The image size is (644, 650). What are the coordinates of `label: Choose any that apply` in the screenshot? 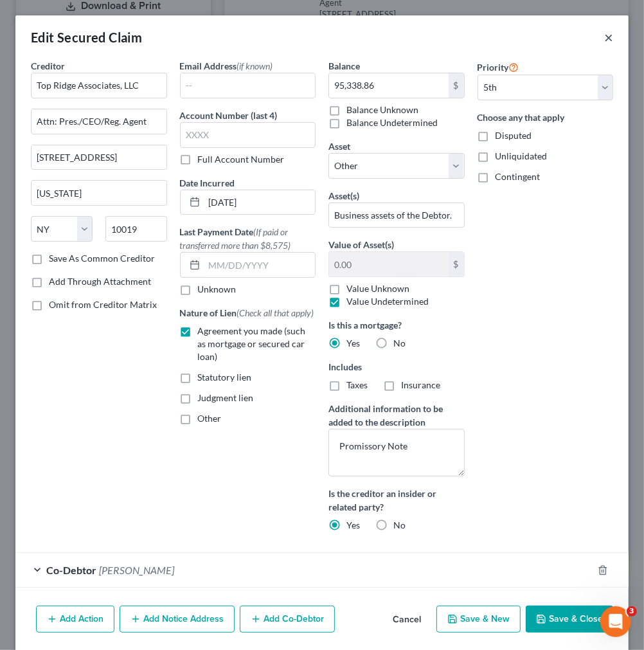 It's located at (545, 117).